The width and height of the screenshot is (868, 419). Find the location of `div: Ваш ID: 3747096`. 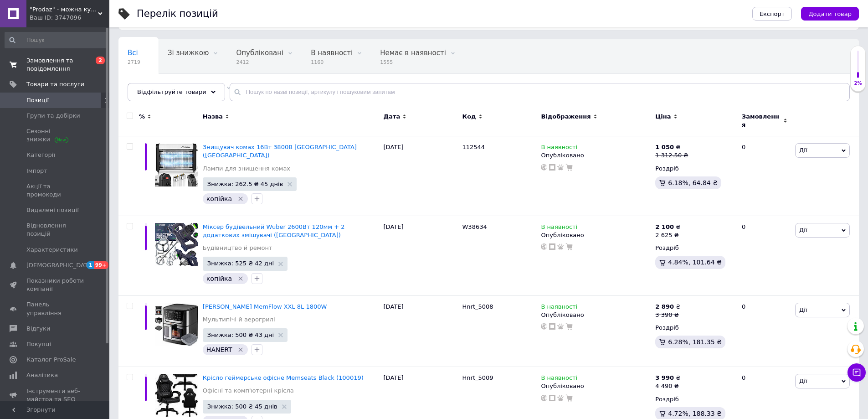

div: Ваш ID: 3747096 is located at coordinates (69, 17).